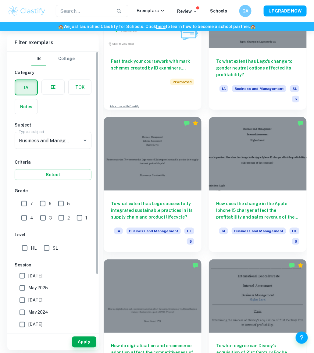  What do you see at coordinates (53, 175) in the screenshot?
I see `button: Select` at bounding box center [53, 175].